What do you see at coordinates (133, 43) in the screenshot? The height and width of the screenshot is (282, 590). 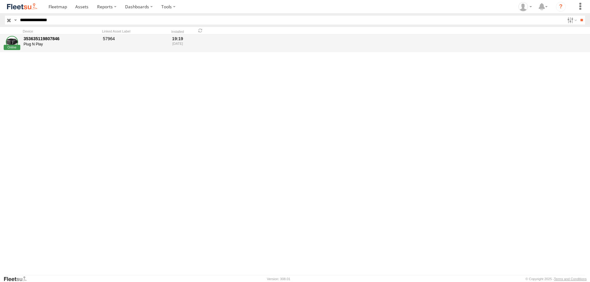 I see `div: 57964` at bounding box center [133, 43].